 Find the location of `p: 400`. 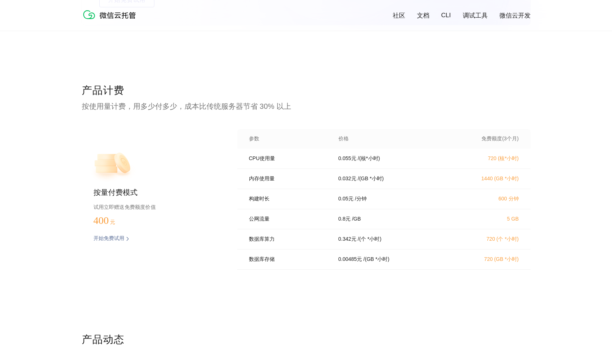

p: 400 is located at coordinates (112, 221).